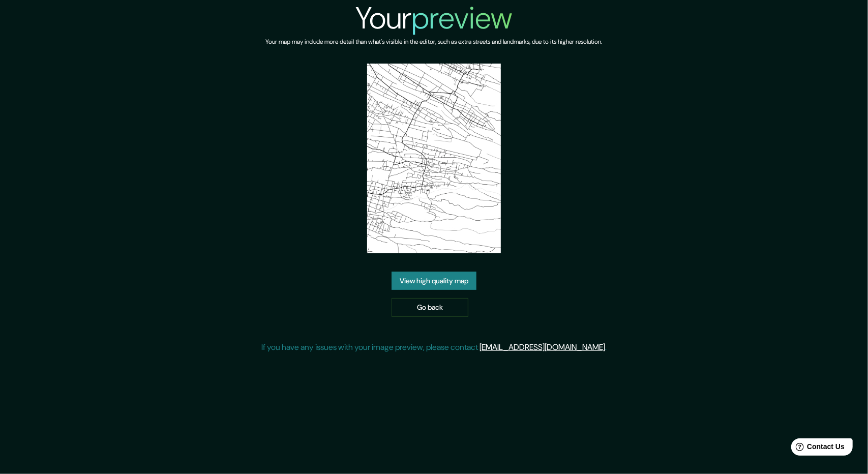  I want to click on h6: Your map may include more detail than what's visible in the editor, such as extra streets and lan..., so click(434, 42).